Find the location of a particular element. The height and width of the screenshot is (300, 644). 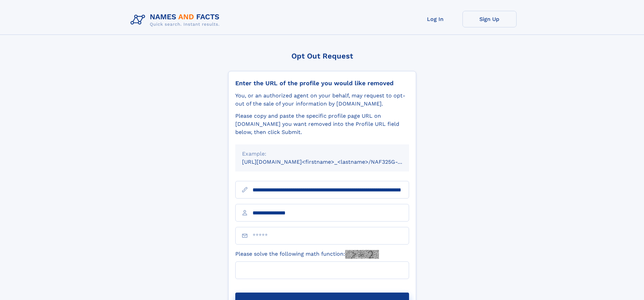

div: Enter the URL of the profile you would like removed is located at coordinates (322, 83).